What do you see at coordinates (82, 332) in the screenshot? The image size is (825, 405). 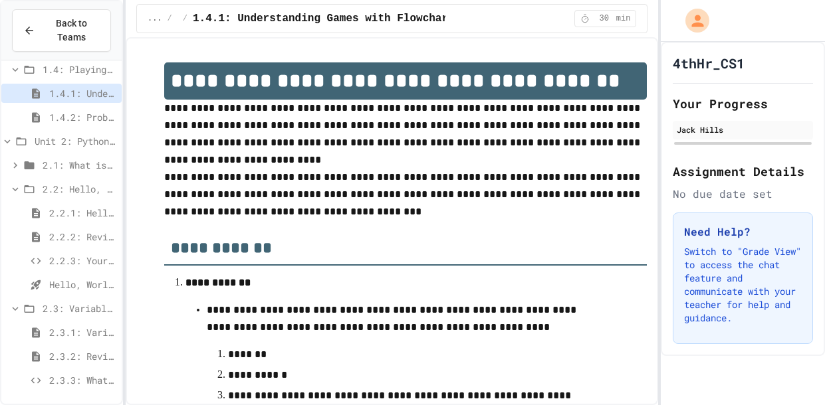 I see `span: 2.3.1: Variables and Data Types` at bounding box center [82, 332].